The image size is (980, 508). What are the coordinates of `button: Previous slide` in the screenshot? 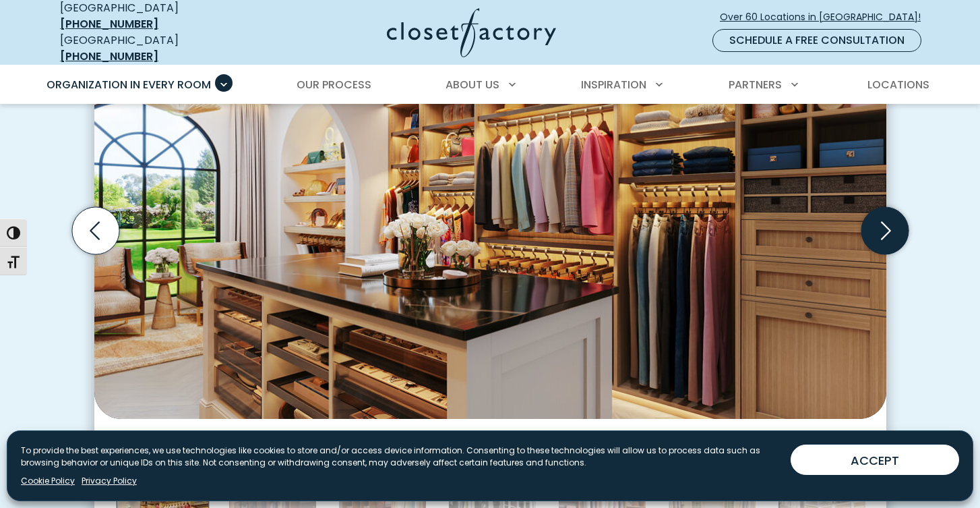 It's located at (96, 231).